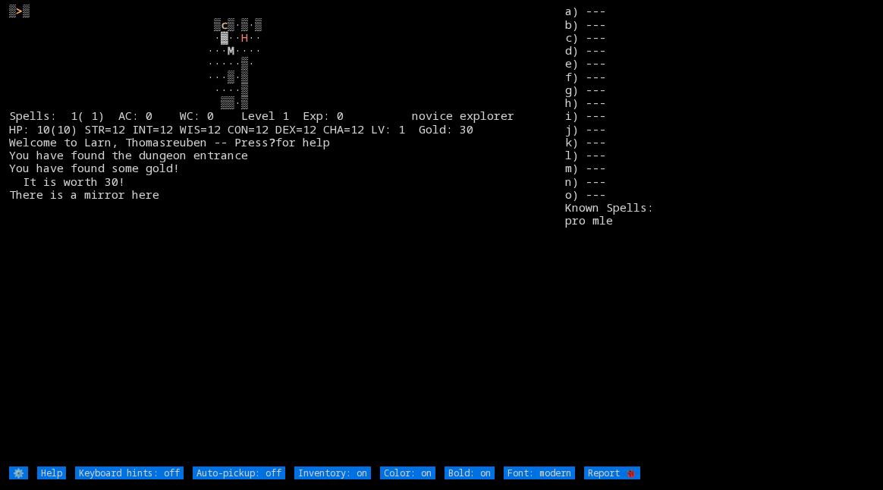  I want to click on input: Font: modern, so click(539, 472).